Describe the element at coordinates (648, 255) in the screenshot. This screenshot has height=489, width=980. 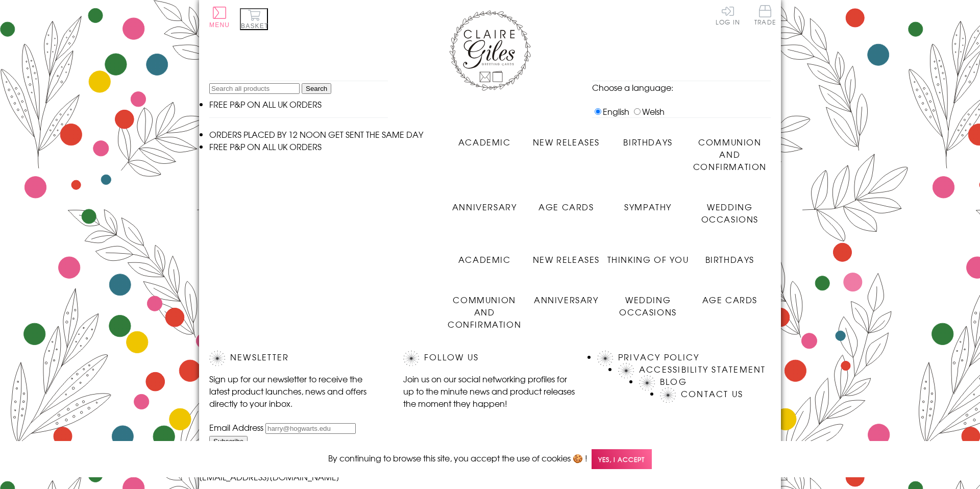
I see `a: Thinking of You` at that location.